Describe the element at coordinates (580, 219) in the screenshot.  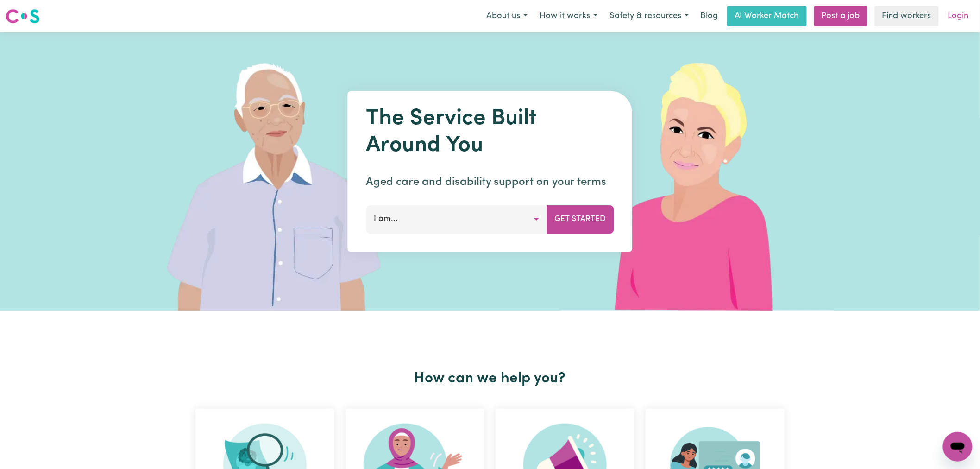
I see `button: Get Started` at that location.